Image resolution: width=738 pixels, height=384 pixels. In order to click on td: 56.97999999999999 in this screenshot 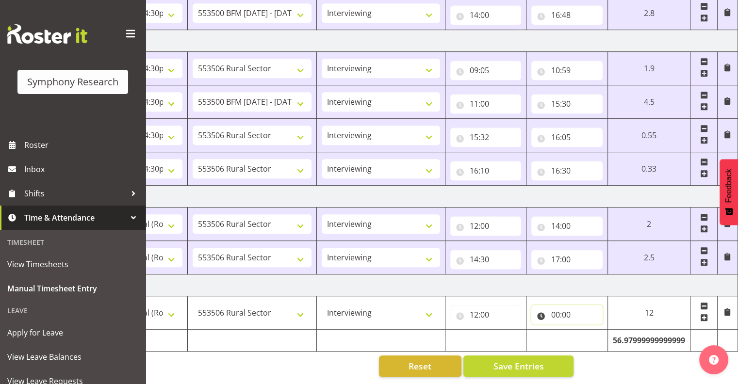, I will do `click(649, 341)`.